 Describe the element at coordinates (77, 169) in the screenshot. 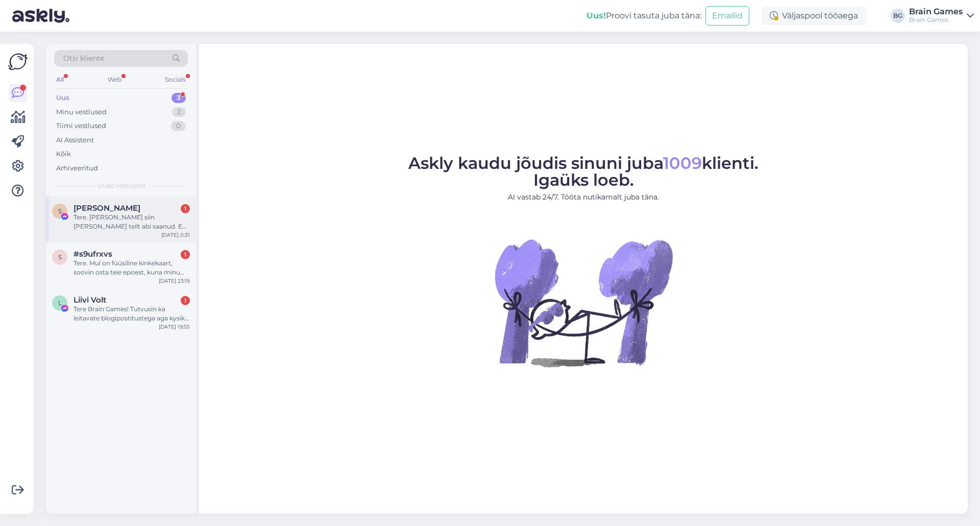

I see `div: Arhiveeritud` at that location.